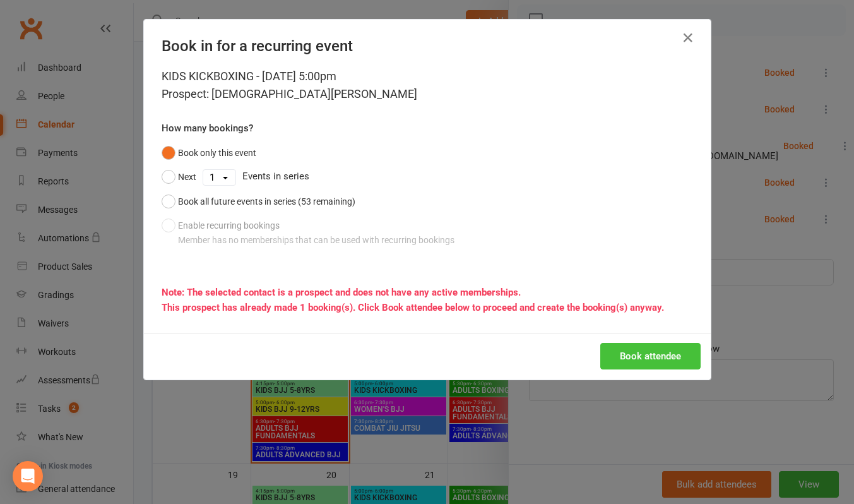 This screenshot has height=504, width=854. I want to click on label: How many bookings?, so click(207, 128).